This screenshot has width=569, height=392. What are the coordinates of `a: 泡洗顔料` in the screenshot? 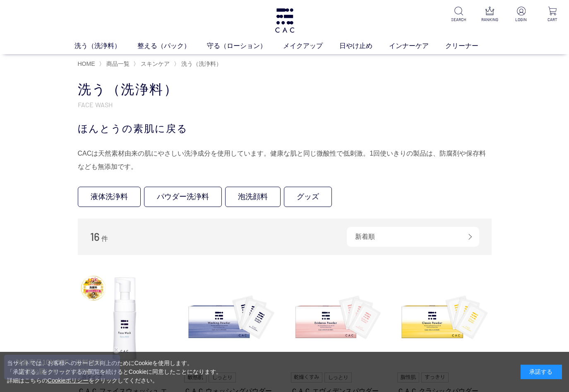 It's located at (253, 196).